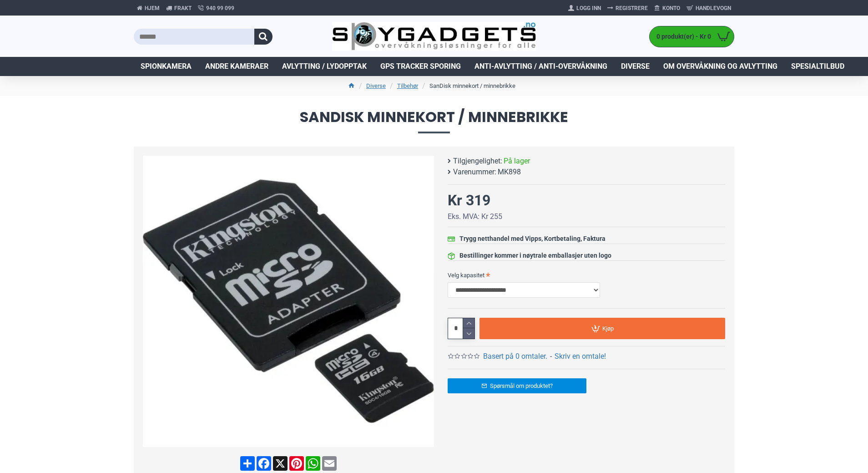 The height and width of the screenshot is (473, 868). I want to click on div: Kr 319, so click(469, 200).